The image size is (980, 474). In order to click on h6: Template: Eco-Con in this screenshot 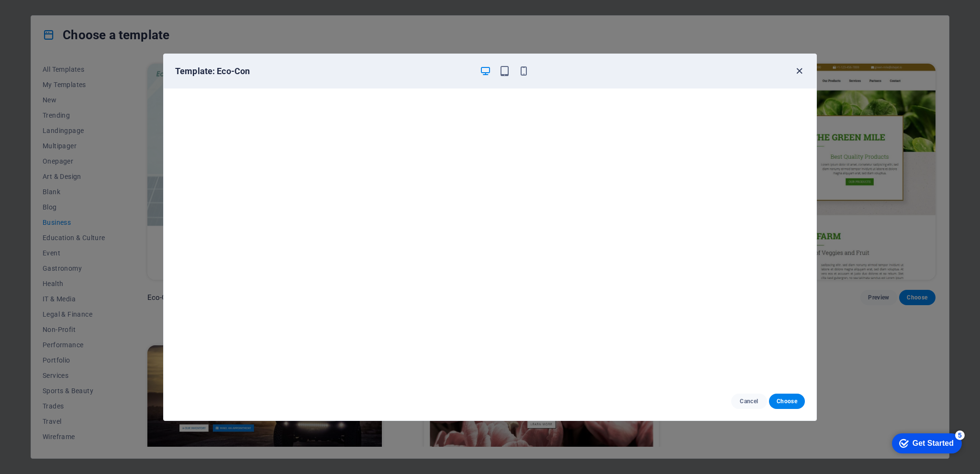, I will do `click(324, 71)`.